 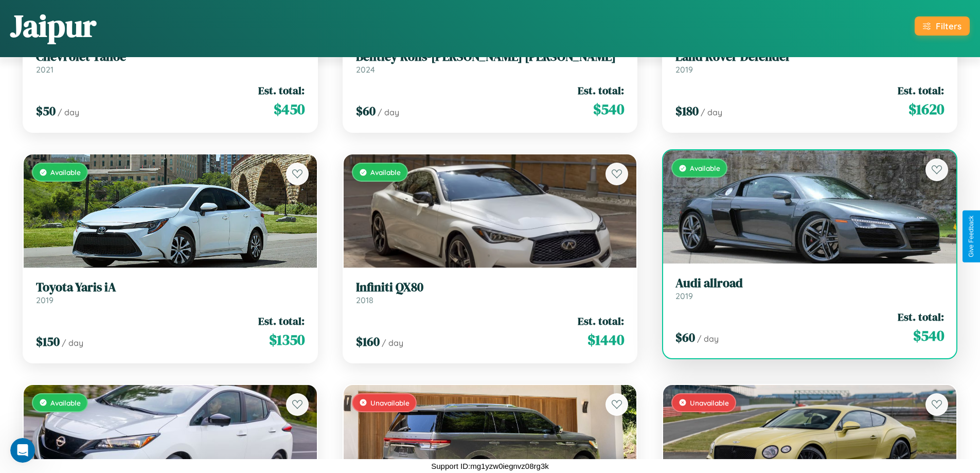 What do you see at coordinates (171, 287) in the screenshot?
I see `h3: Toyota Yaris iA` at bounding box center [171, 287].